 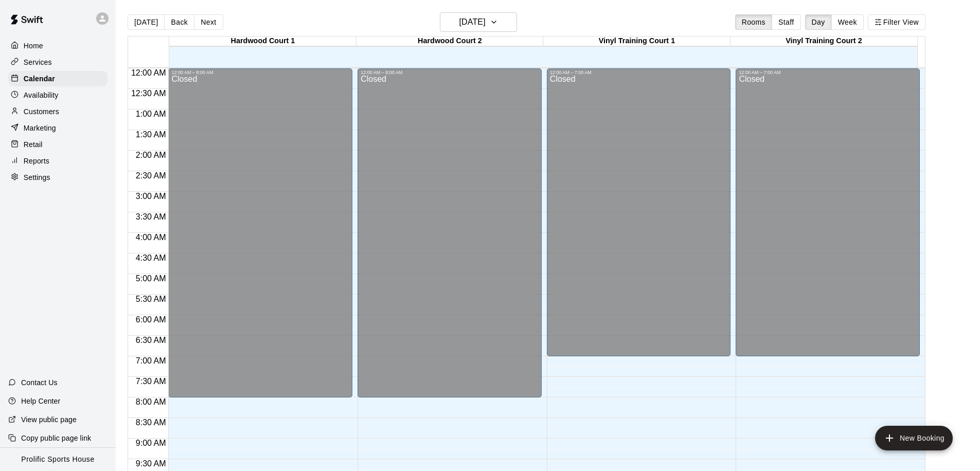 What do you see at coordinates (39, 78) in the screenshot?
I see `p: Calendar` at bounding box center [39, 78].